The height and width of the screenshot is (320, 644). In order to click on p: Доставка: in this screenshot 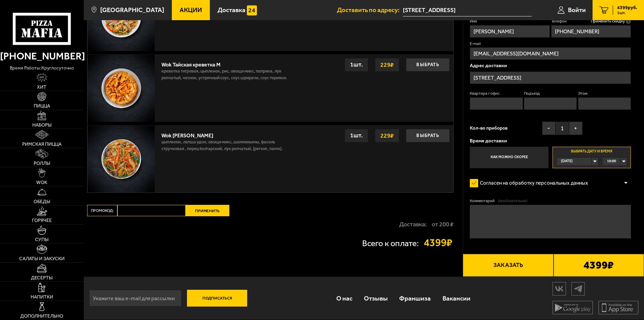, I will do `click(413, 224)`.